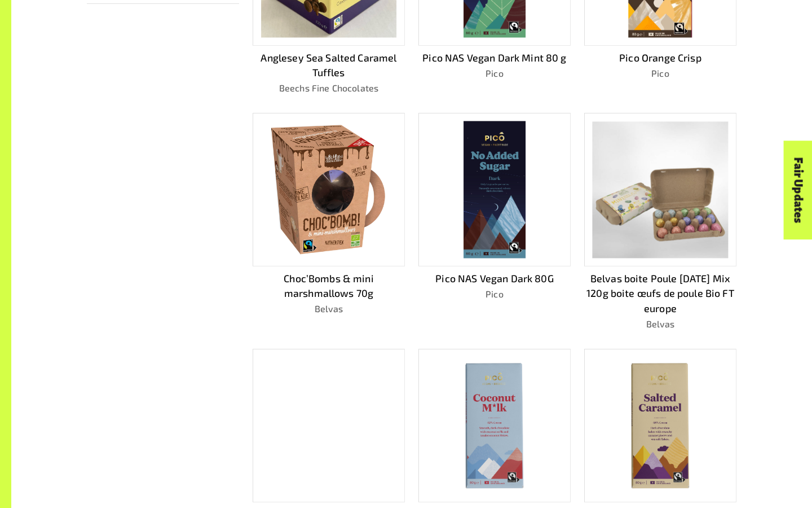  What do you see at coordinates (329, 88) in the screenshot?
I see `p: Beechs Fine Chocolates` at bounding box center [329, 88].